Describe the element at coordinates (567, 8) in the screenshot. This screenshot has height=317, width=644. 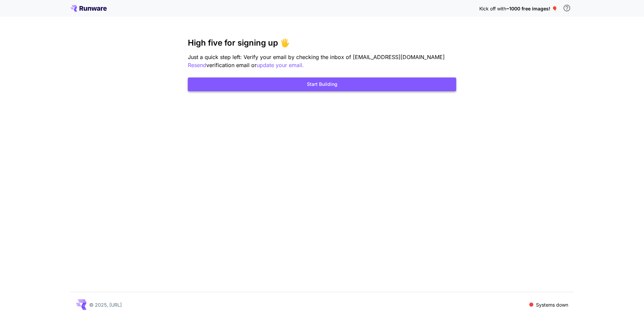
I see `button: In order to qualify for free credit, you need to sign up with a business email address and click ...` at that location.